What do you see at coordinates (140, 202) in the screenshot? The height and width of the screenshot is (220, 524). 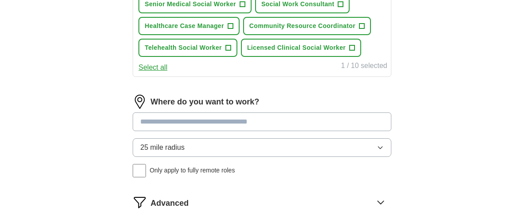 I see `img: filter` at bounding box center [140, 202].